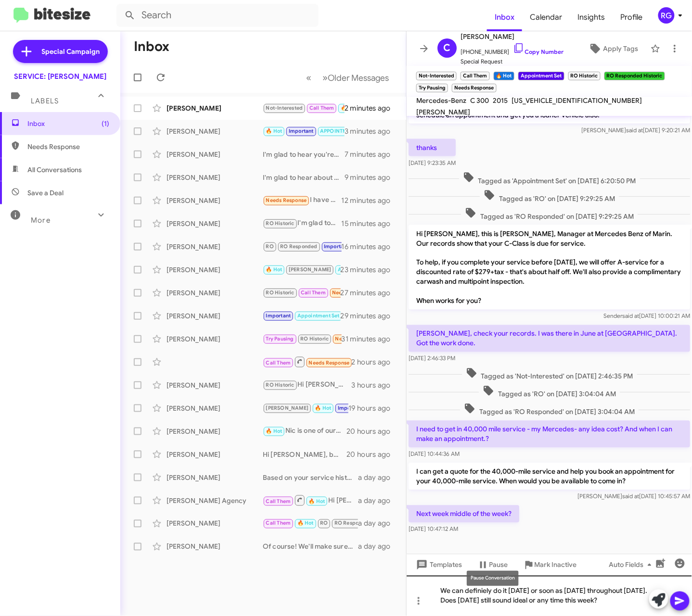 This screenshot has width=692, height=616. What do you see at coordinates (45, 193) in the screenshot?
I see `span: Save a Deal` at bounding box center [45, 193].